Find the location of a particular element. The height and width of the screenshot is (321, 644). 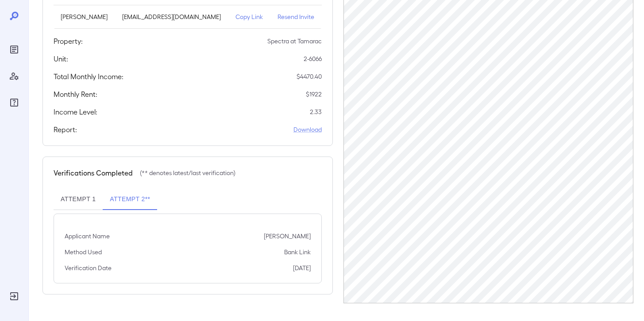

p: Method Used is located at coordinates (83, 252).